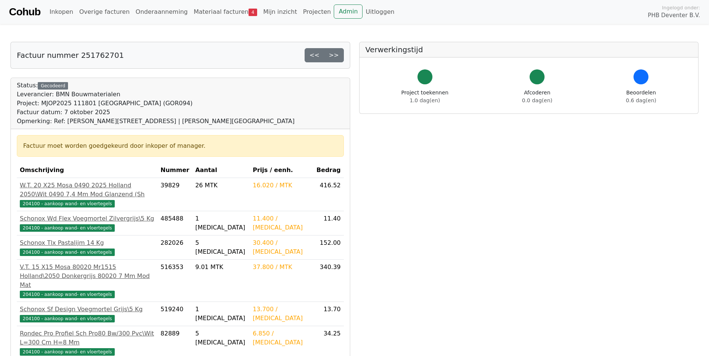 The width and height of the screenshot is (709, 356). I want to click on a: Rondec Pro Profiel Sch Pro80 Bw/300 Pvc\Wit L=300 Cm H=8 Mm204100 - aankoop wand- en vloertegels, so click(87, 343).